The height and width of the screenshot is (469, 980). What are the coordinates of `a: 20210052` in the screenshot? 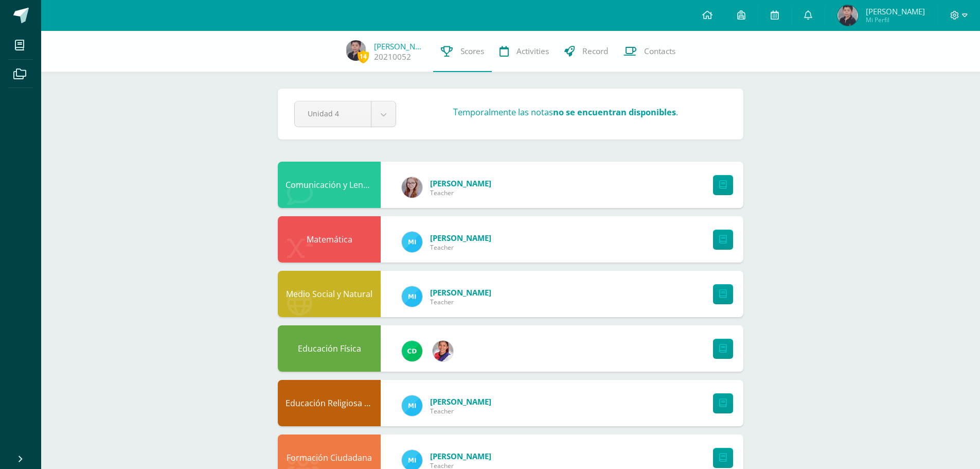 It's located at (392, 57).